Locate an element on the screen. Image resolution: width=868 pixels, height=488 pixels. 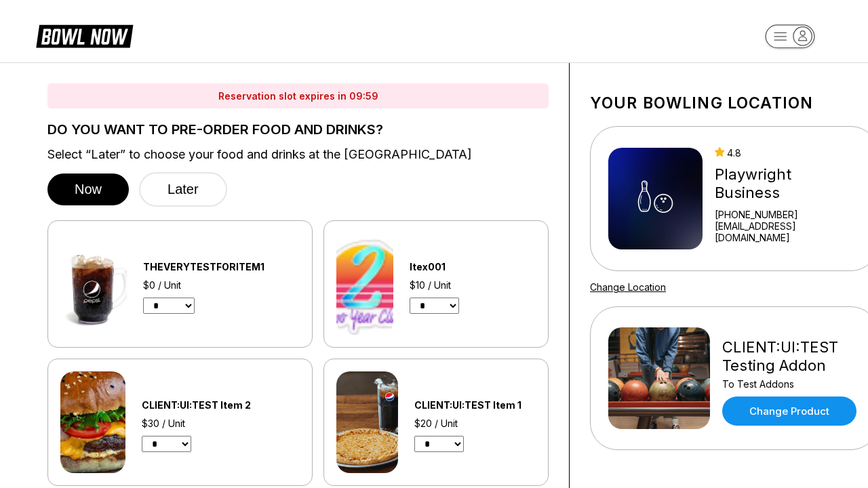
img: CLIENT:UI:TEST Testing Addon is located at coordinates (659, 378).